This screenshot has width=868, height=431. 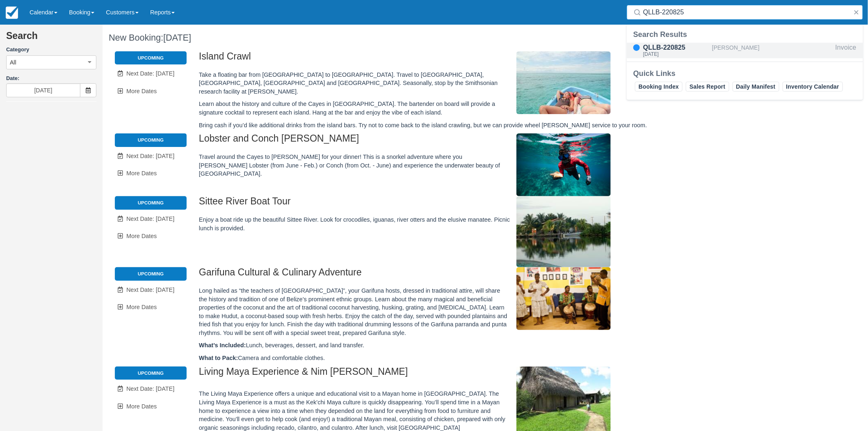 I want to click on strong: What’s Included:, so click(x=222, y=345).